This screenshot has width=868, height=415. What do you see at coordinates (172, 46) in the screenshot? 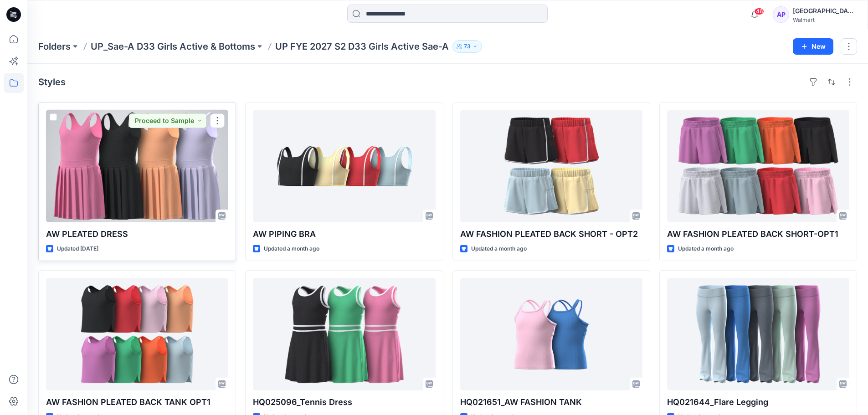
I see `a: UP_Sae-A D33 Girls Active & Bottoms` at bounding box center [172, 46].